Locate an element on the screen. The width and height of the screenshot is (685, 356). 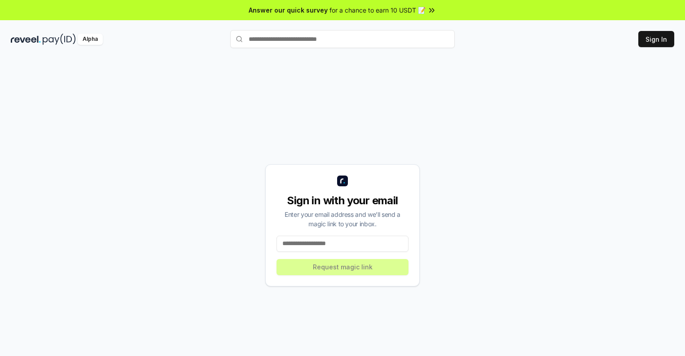
span: for a chance to earn 10 USDT 📝 is located at coordinates (378, 10).